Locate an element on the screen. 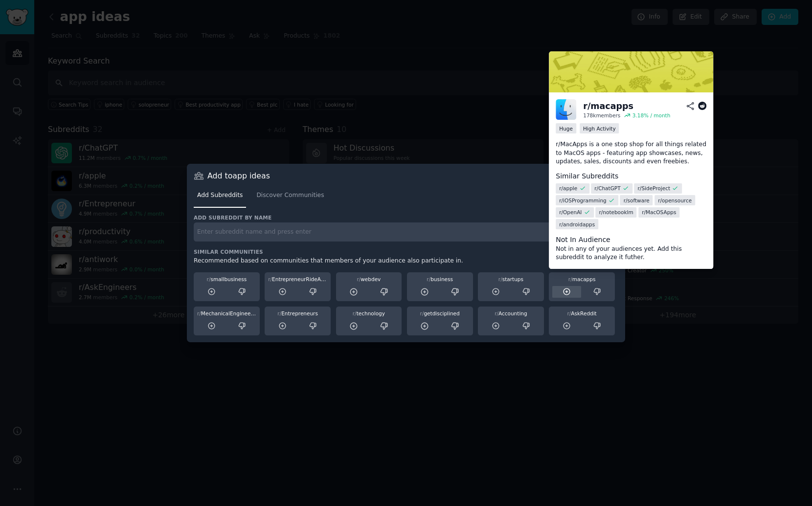 Image resolution: width=812 pixels, height=506 pixels. span: r/ SideProject is located at coordinates (654, 189).